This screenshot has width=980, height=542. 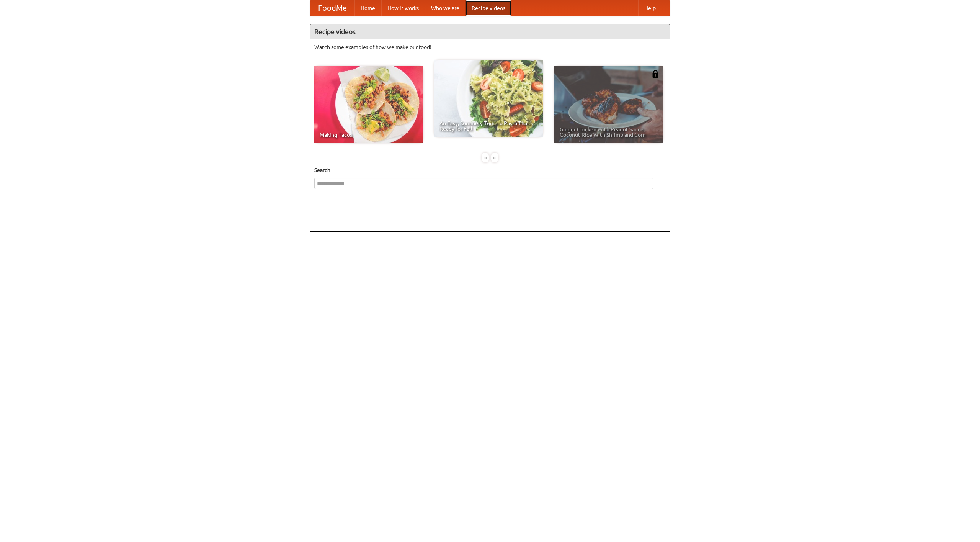 I want to click on a: Recipe videos, so click(x=488, y=8).